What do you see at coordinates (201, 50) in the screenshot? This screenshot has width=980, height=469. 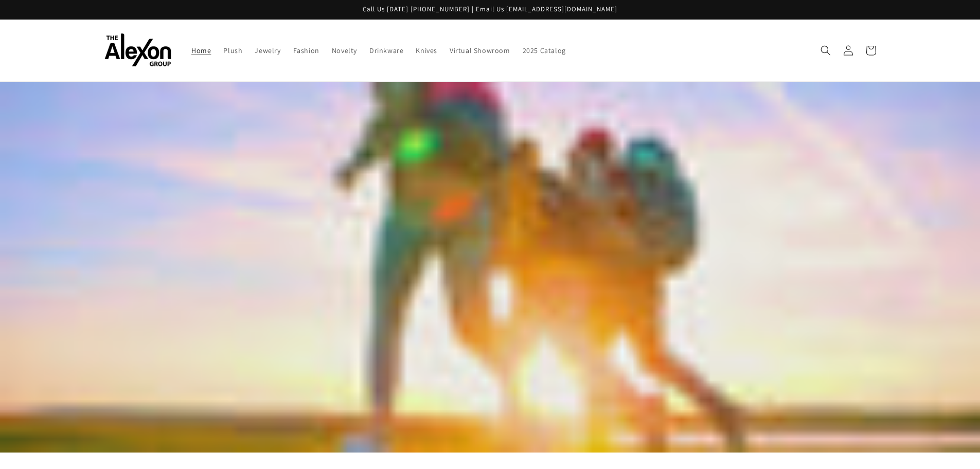 I see `a: Home` at bounding box center [201, 50].